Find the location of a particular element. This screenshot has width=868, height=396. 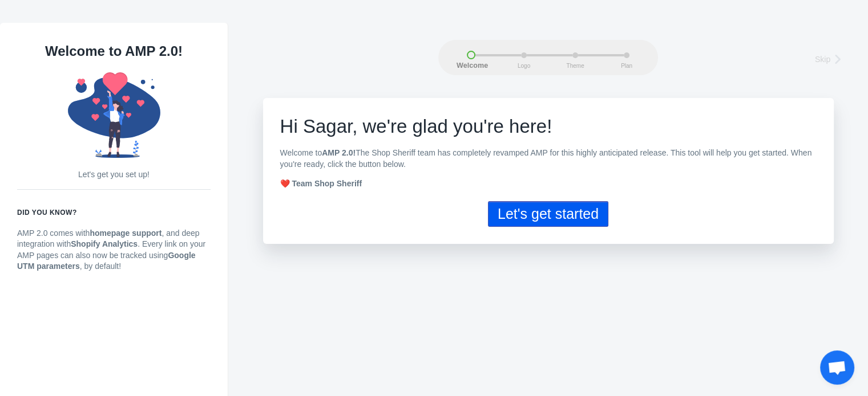

p: Let's get you set up! is located at coordinates (113, 175).